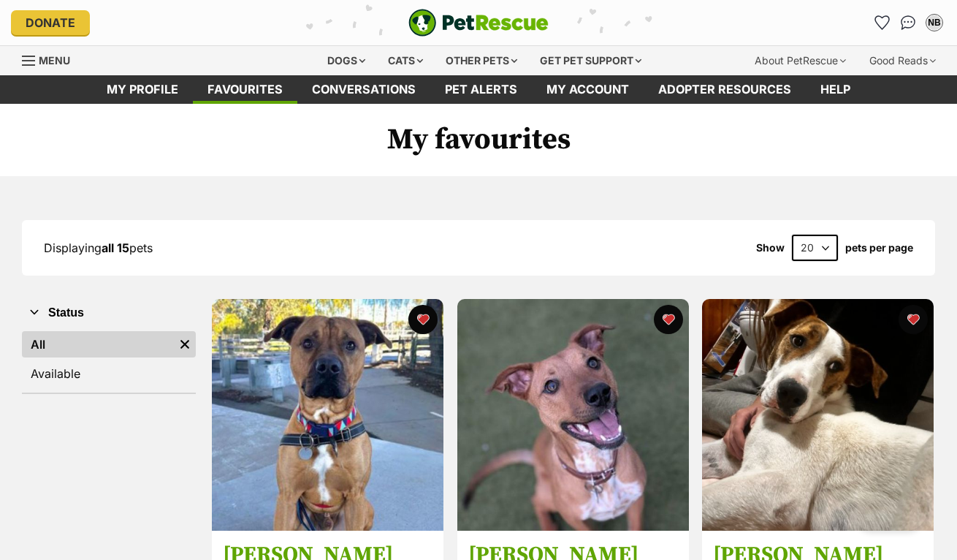 The height and width of the screenshot is (560, 957). I want to click on div: Dogs, so click(347, 61).